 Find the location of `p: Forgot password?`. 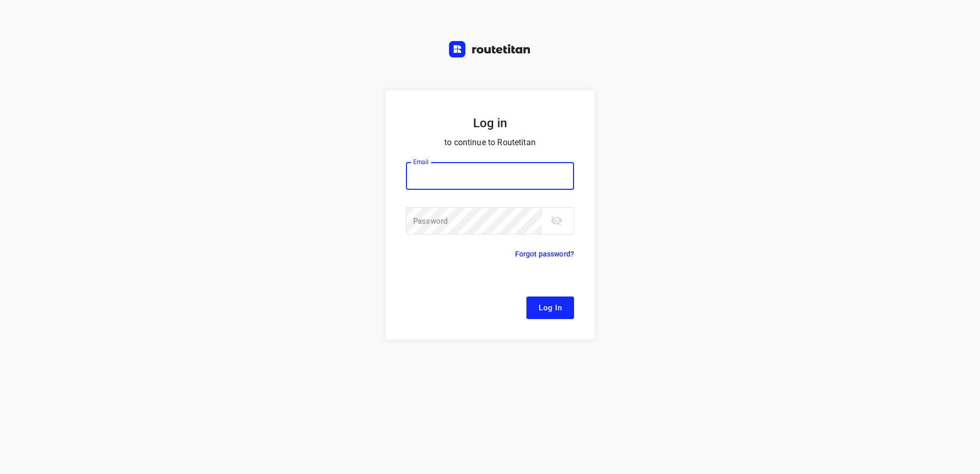

p: Forgot password? is located at coordinates (544, 254).